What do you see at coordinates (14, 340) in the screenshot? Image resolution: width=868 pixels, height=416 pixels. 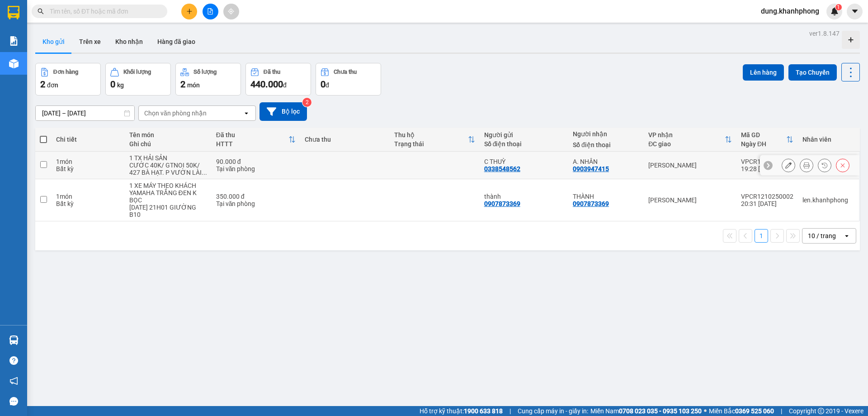 I see `img: warehouse-icon` at bounding box center [14, 340].